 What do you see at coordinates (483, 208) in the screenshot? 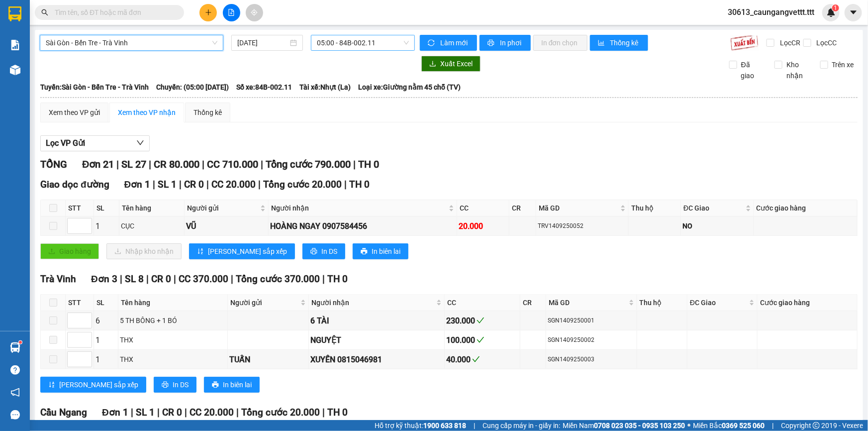
I see `th: CC` at bounding box center [483, 208].